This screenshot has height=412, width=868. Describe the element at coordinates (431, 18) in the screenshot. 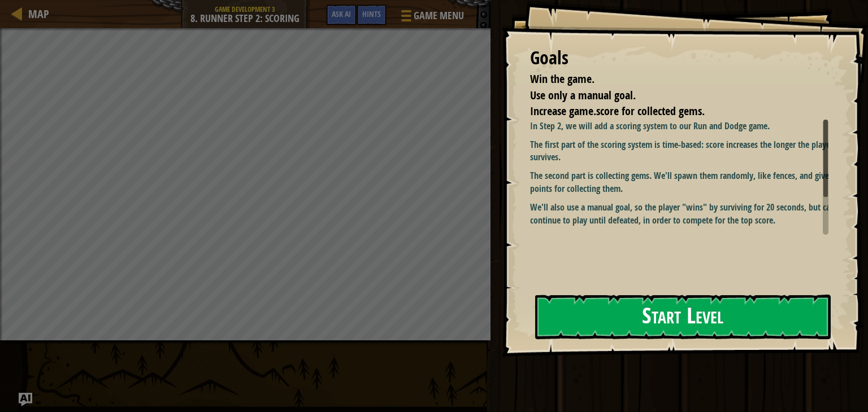

I see `button: Game Menu` at that location.